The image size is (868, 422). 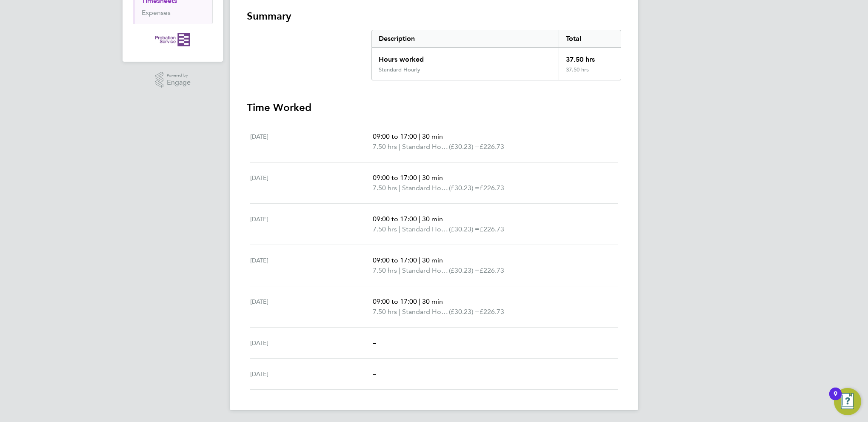 I want to click on img: probationservice-logo-retina.png, so click(x=172, y=40).